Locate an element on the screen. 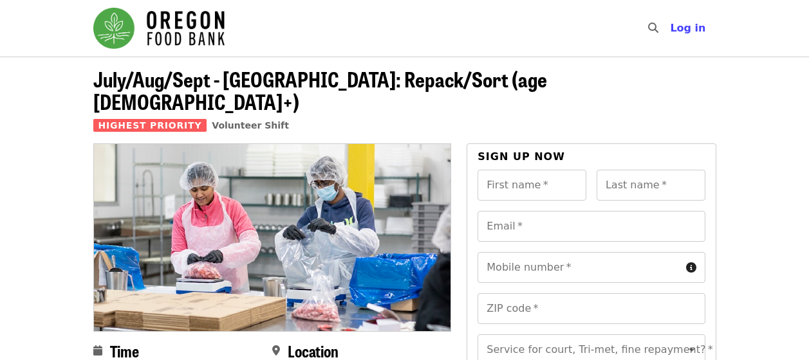 This screenshot has width=809, height=360. i: calendar icon is located at coordinates (98, 351).